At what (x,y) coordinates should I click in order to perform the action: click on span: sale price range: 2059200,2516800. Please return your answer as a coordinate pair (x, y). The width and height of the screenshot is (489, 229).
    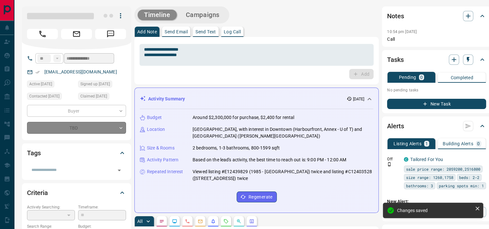
    Looking at the image, I should click on (443, 169).